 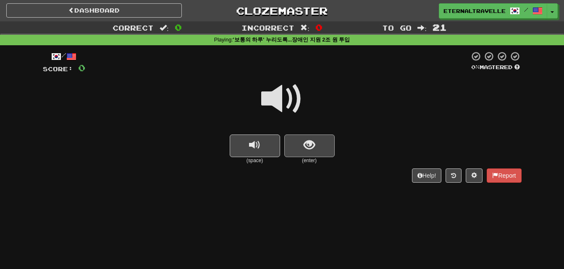 What do you see at coordinates (493, 11) in the screenshot?
I see `a: eternaltraveller /` at bounding box center [493, 11].